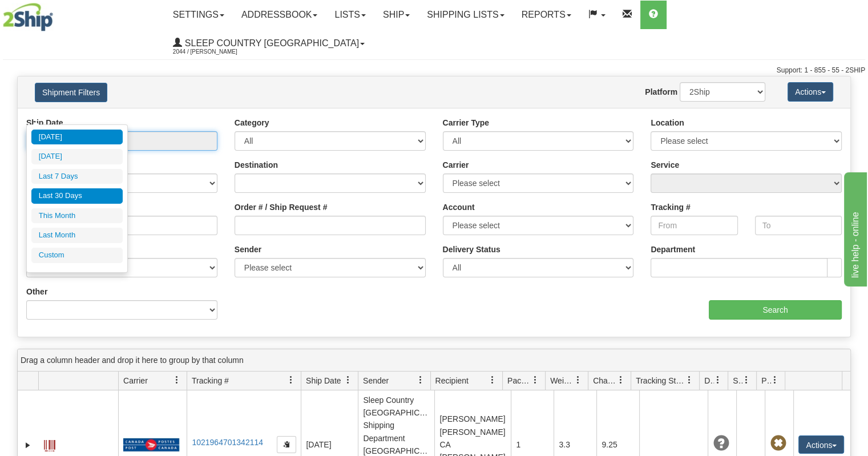 This screenshot has height=456, width=868. What do you see at coordinates (578, 380) in the screenshot?
I see `a: Weight filter column settings` at bounding box center [578, 380].